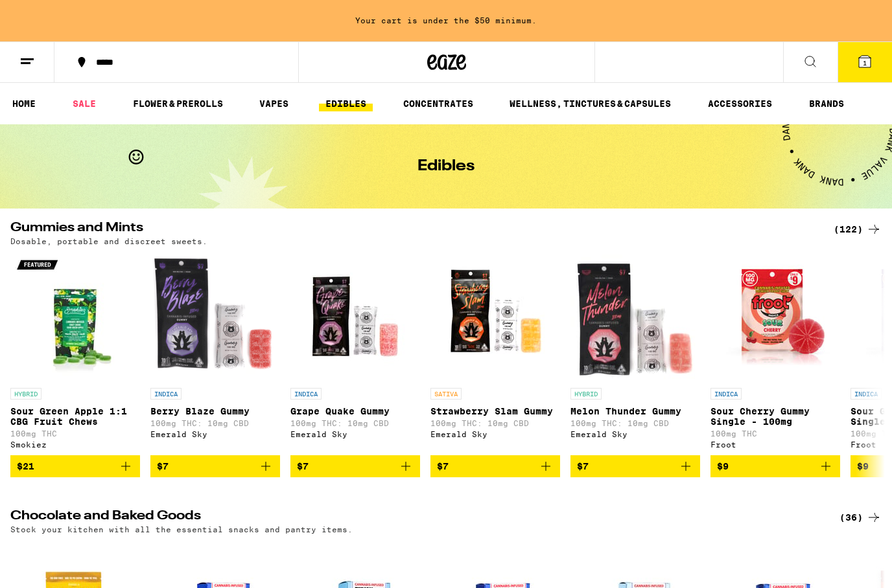 The width and height of the screenshot is (892, 588). What do you see at coordinates (865, 63) in the screenshot?
I see `span: 1` at bounding box center [865, 63].